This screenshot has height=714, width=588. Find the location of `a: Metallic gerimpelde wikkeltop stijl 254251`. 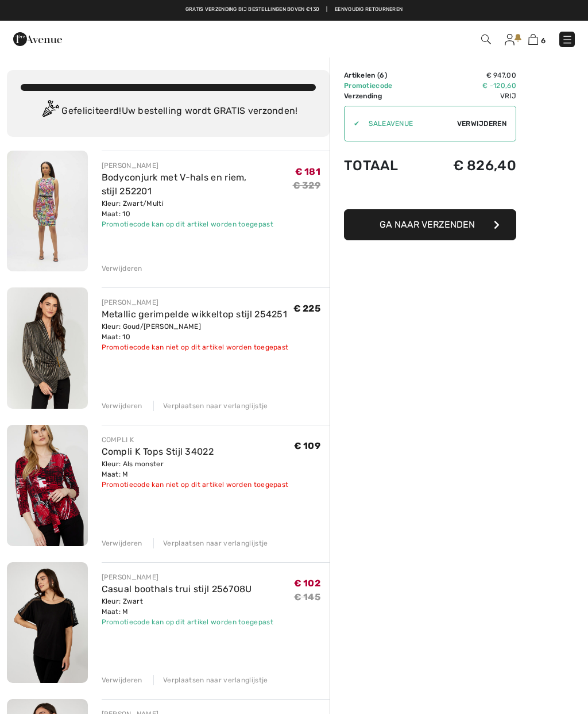

a: Metallic gerimpelde wikkeltop stijl 254251 is located at coordinates (195, 314).